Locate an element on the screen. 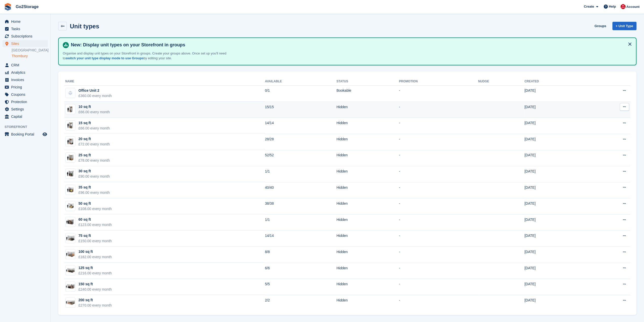  div: £108.00 every month is located at coordinates (95, 209).